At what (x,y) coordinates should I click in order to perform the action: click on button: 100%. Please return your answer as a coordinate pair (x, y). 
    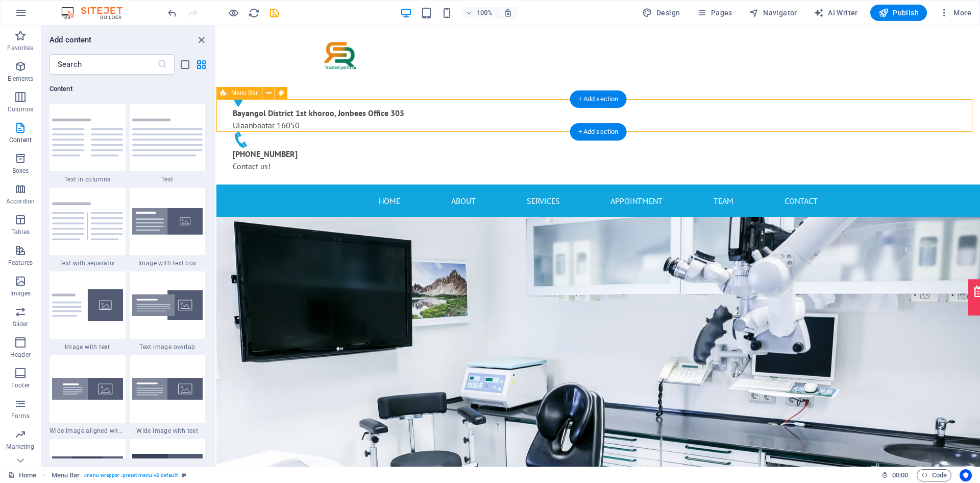
    Looking at the image, I should click on (479, 13).